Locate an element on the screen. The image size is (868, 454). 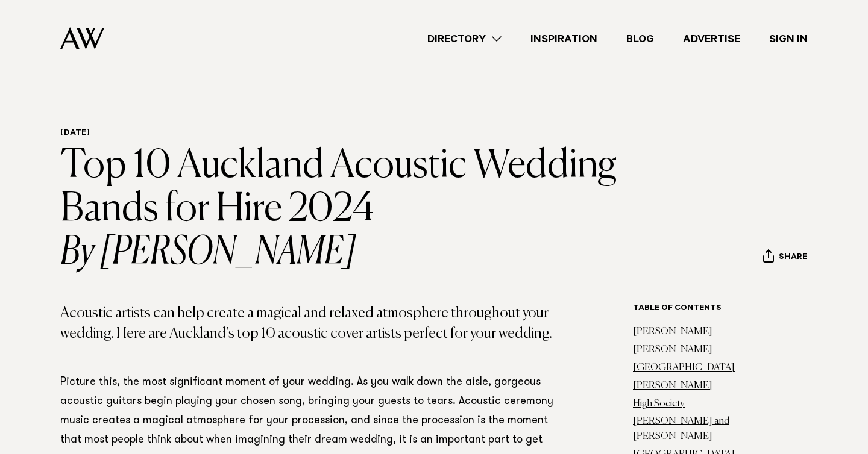
a: Inspiration is located at coordinates (564, 38).